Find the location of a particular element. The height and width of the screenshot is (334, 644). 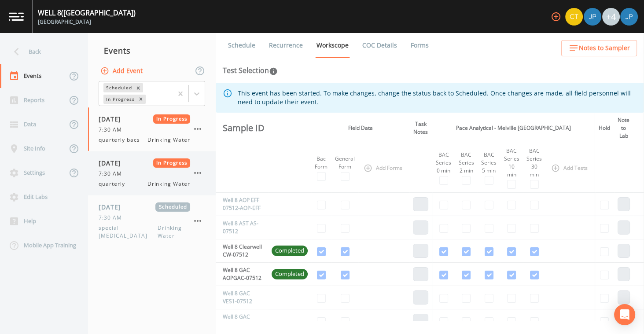

div: Joshua gere Paul is located at coordinates (592, 17).